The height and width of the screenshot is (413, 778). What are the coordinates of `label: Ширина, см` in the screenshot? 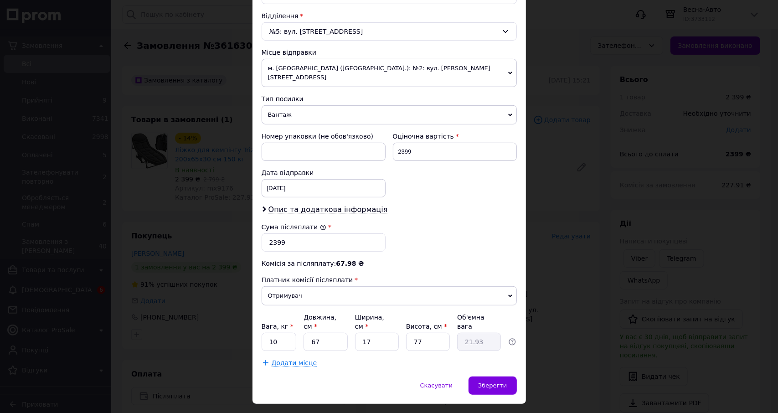 It's located at (370, 322).